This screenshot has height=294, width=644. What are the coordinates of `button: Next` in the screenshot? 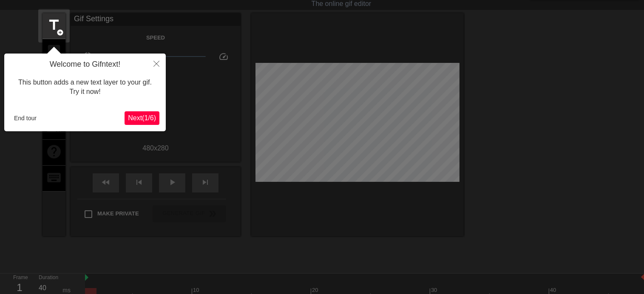 It's located at (142, 118).